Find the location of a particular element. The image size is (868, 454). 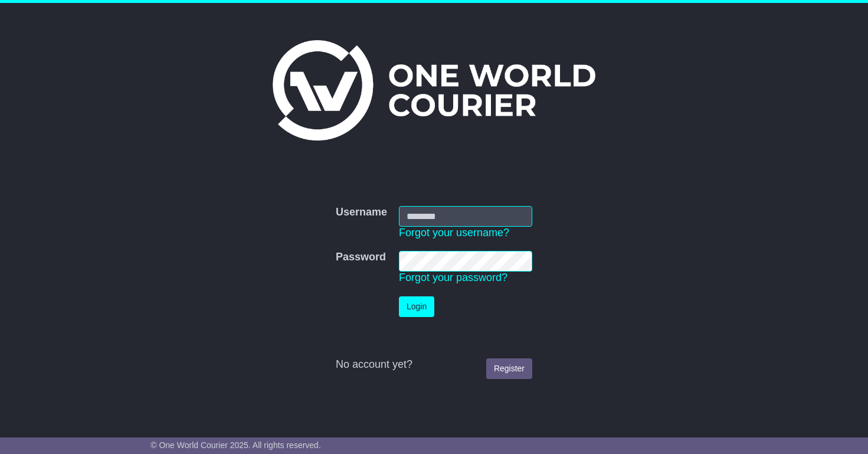

button: Login is located at coordinates (416, 307).